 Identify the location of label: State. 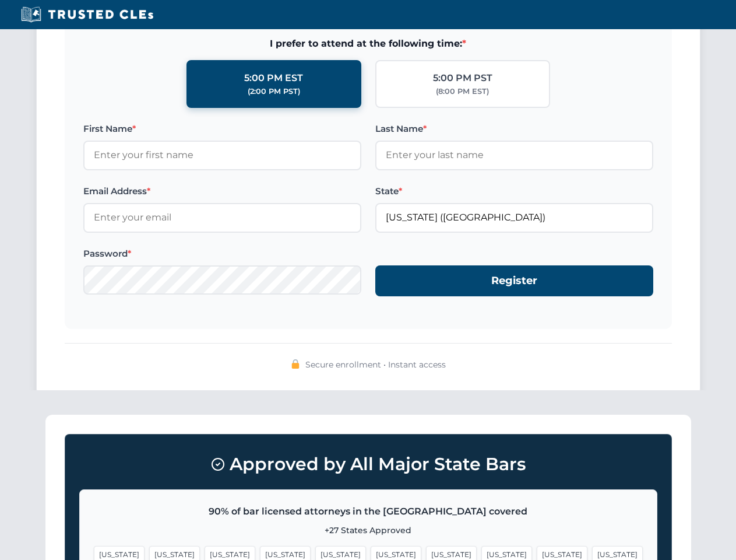
(514, 191).